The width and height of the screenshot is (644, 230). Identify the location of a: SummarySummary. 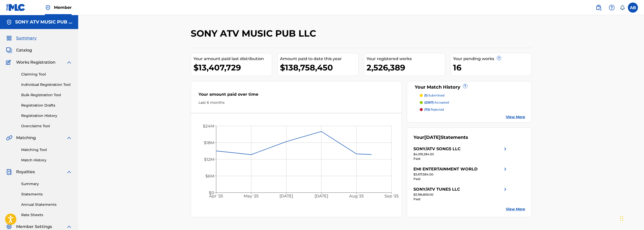
(21, 38).